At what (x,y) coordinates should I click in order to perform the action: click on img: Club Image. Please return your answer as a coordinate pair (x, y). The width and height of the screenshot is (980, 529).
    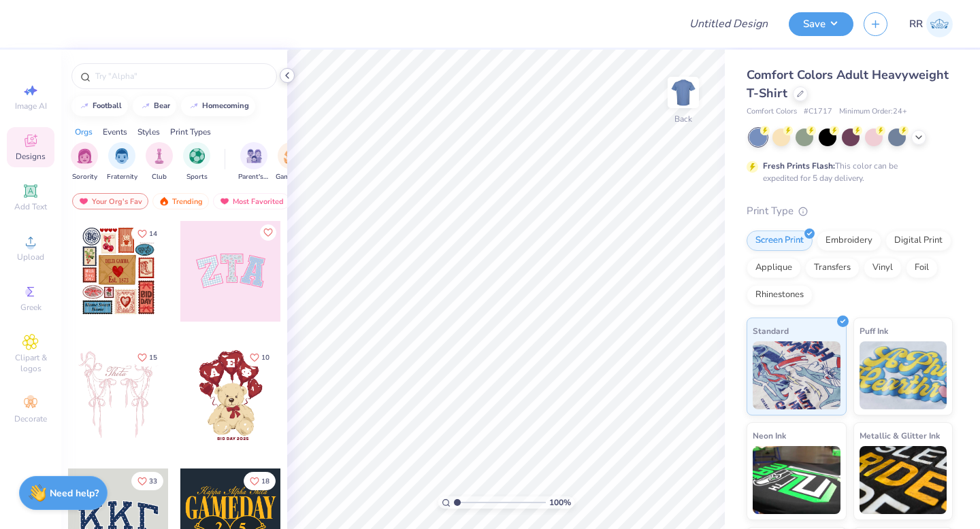
    Looking at the image, I should click on (159, 156).